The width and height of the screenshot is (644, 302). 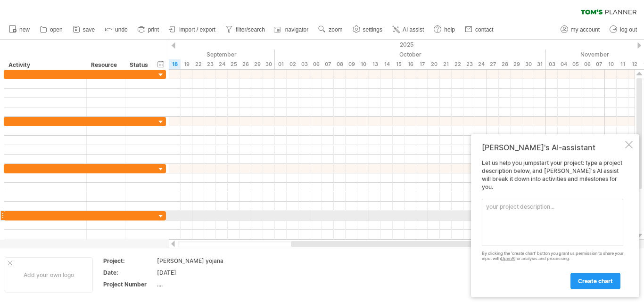 What do you see at coordinates (48, 274) in the screenshot?
I see `div: Add your own logo` at bounding box center [48, 274].